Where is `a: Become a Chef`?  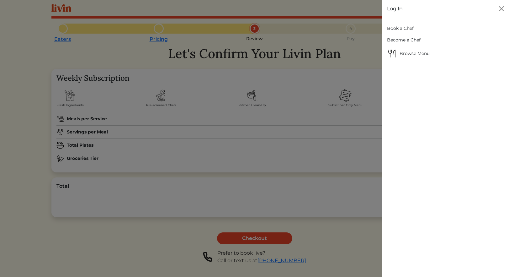
a: Become a Chef is located at coordinates (446, 40).